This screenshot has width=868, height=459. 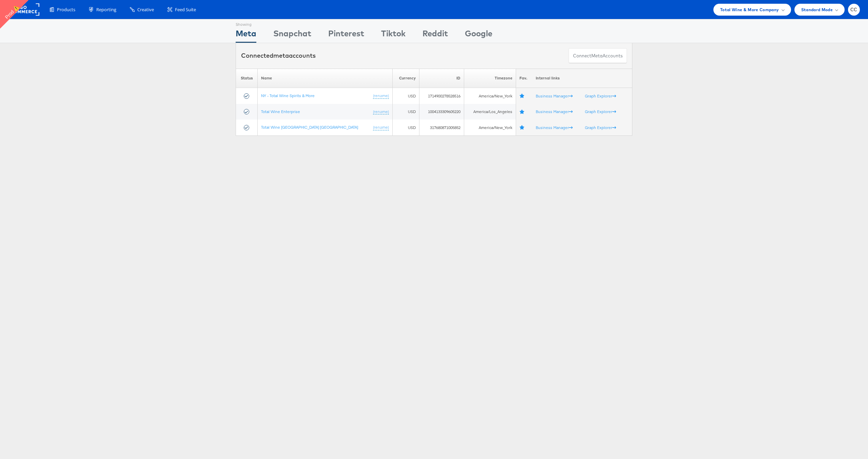 What do you see at coordinates (346, 35) in the screenshot?
I see `div: Pinterest` at bounding box center [346, 35].